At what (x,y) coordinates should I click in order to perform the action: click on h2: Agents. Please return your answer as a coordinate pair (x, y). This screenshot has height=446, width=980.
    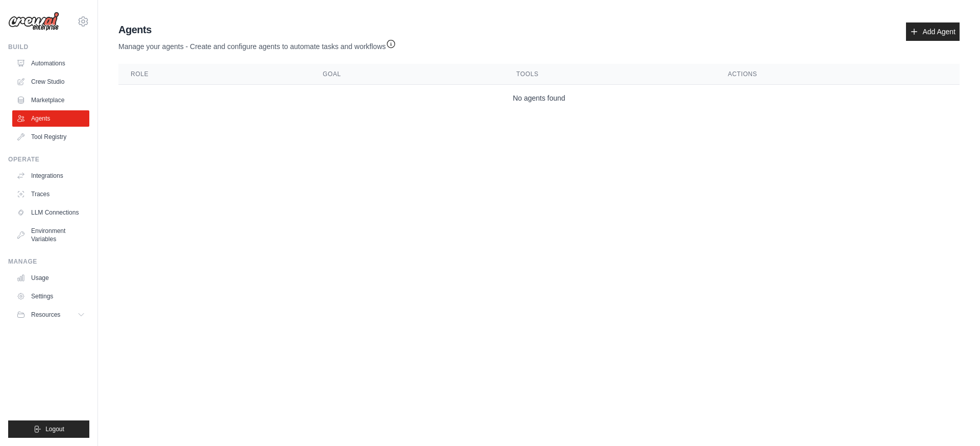
    Looking at the image, I should click on (257, 30).